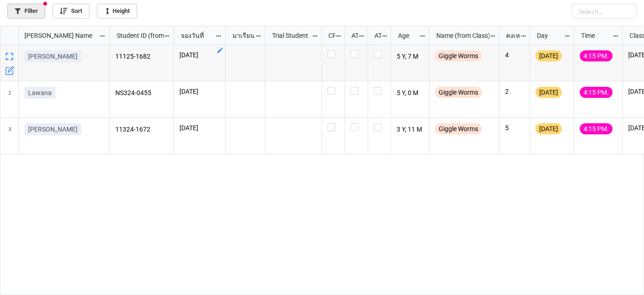  I want to click on div: Time, so click(594, 36).